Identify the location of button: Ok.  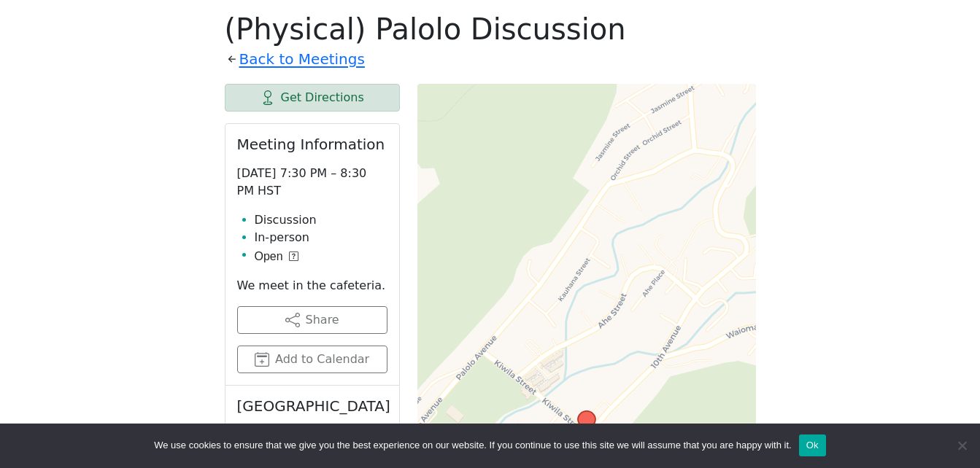
(812, 445).